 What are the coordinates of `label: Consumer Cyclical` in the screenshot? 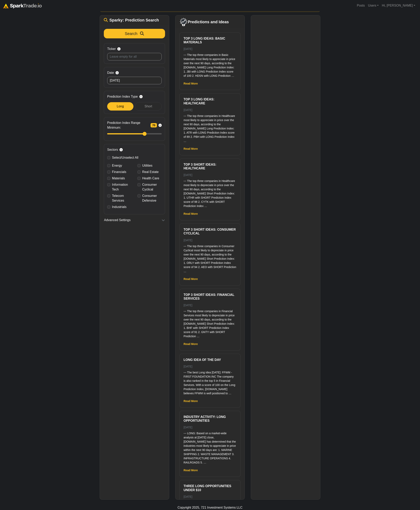 It's located at (152, 187).